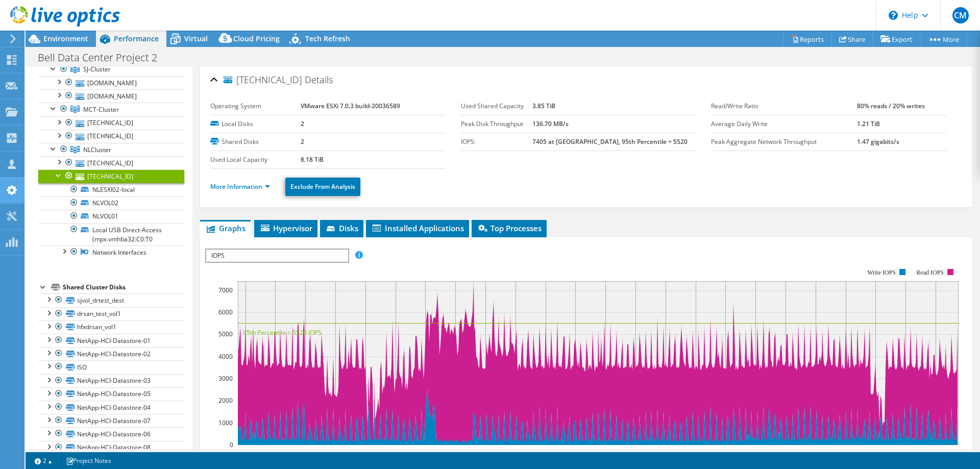 The height and width of the screenshot is (469, 980). I want to click on text: 3000, so click(225, 378).